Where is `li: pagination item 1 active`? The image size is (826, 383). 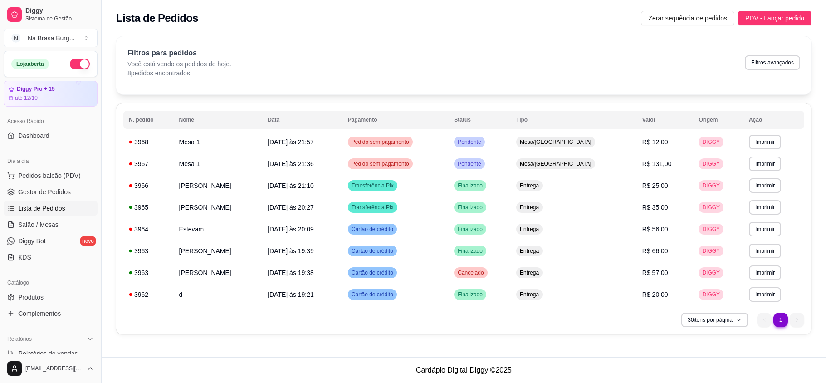
li: pagination item 1 active is located at coordinates (781, 320).